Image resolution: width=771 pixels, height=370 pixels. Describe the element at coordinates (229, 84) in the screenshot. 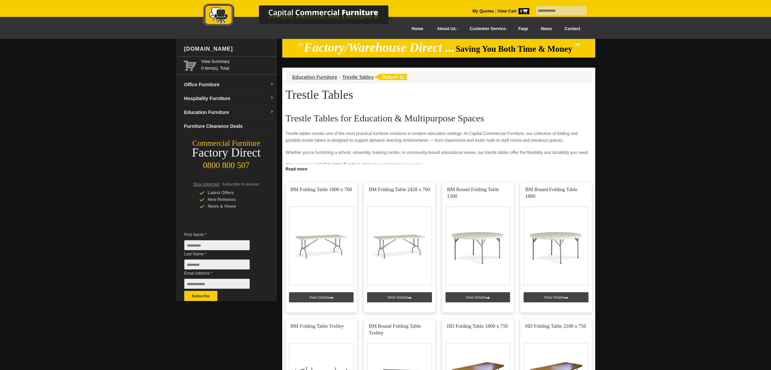

I see `a: Office Furnituredropdown` at that location.